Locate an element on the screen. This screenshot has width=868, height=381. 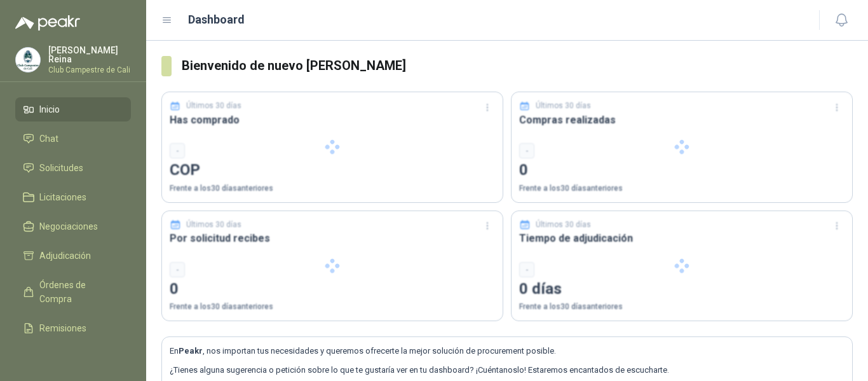
a: Órdenes de Compra is located at coordinates (73, 292).